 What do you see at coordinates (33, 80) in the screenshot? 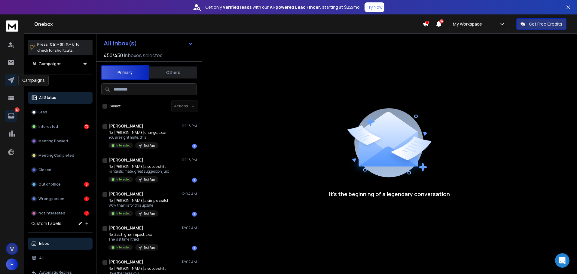
I see `div: Campaigns` at bounding box center [33, 80].